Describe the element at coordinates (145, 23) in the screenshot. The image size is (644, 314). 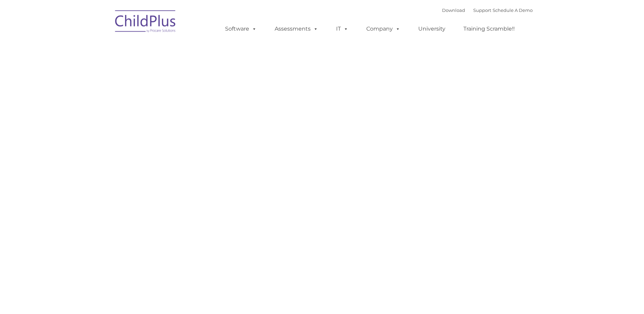
I see `img: ChildPlus by Procare Solutions` at that location.